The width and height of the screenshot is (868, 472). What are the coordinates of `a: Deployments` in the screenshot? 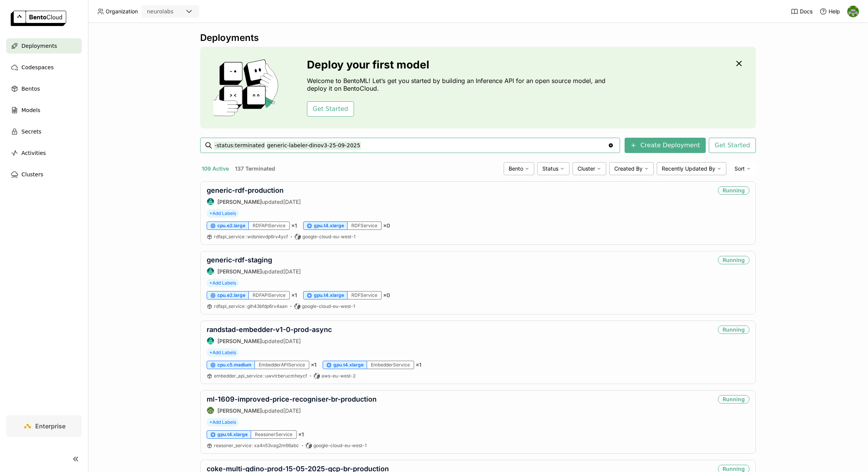 It's located at (44, 46).